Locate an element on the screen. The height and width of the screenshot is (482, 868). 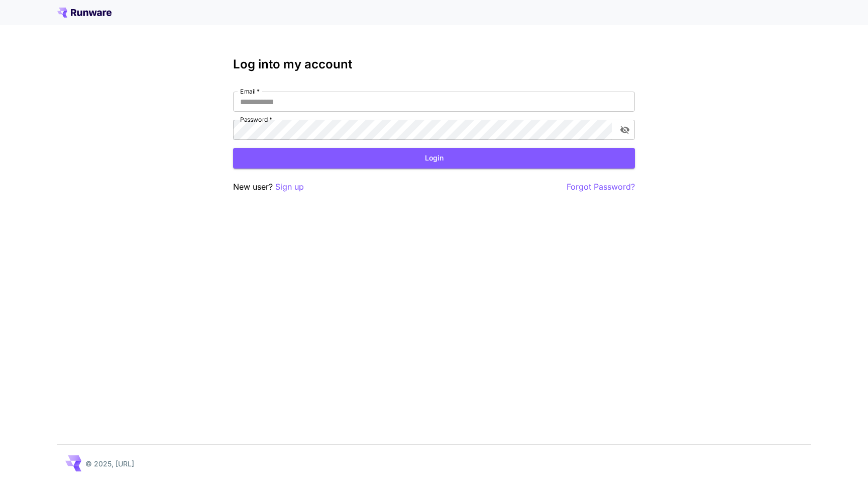
p: Forgot Password? is located at coordinates (601, 186).